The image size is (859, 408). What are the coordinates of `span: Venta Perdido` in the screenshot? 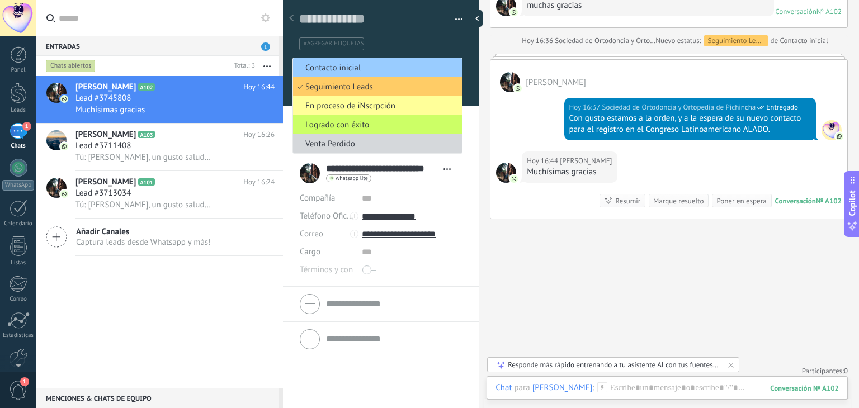 It's located at (376, 144).